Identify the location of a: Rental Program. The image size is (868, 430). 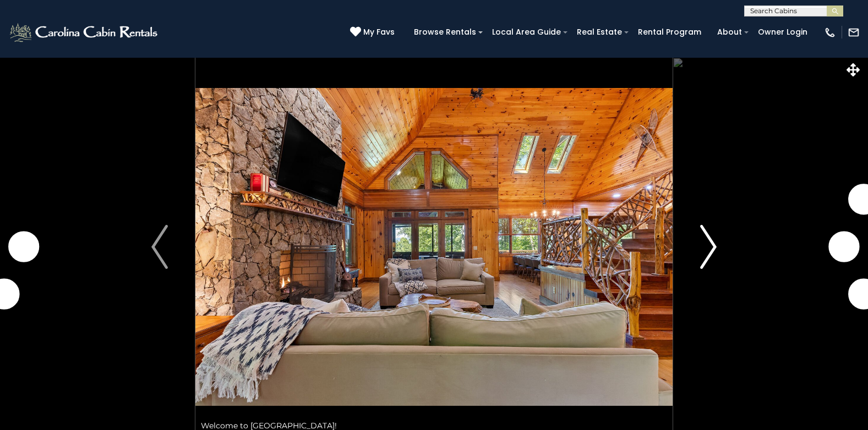
(670, 32).